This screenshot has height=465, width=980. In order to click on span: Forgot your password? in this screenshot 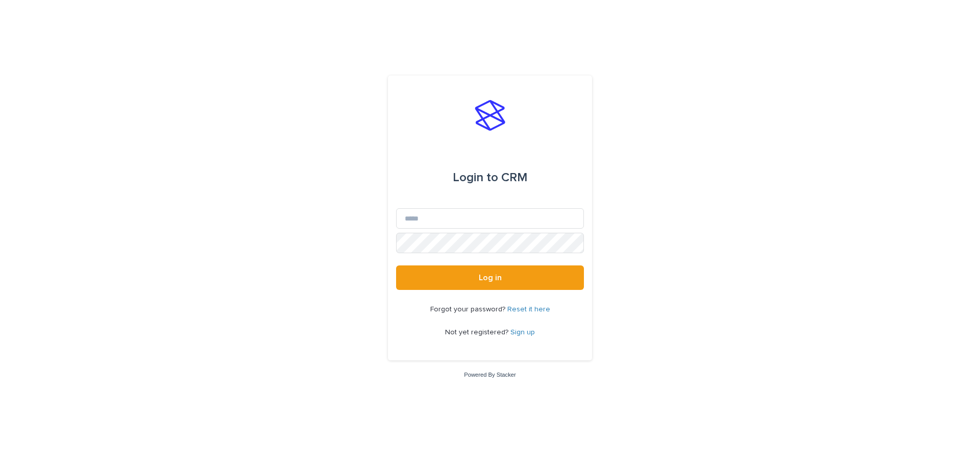, I will do `click(469, 310)`.